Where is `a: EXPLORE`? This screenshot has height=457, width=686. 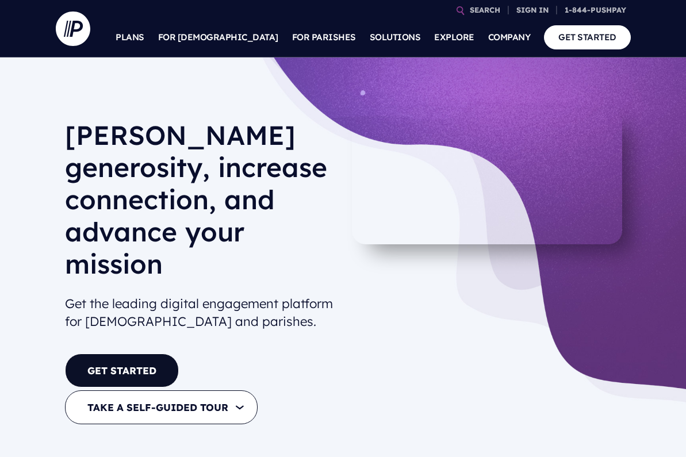
a: EXPLORE is located at coordinates (454, 37).